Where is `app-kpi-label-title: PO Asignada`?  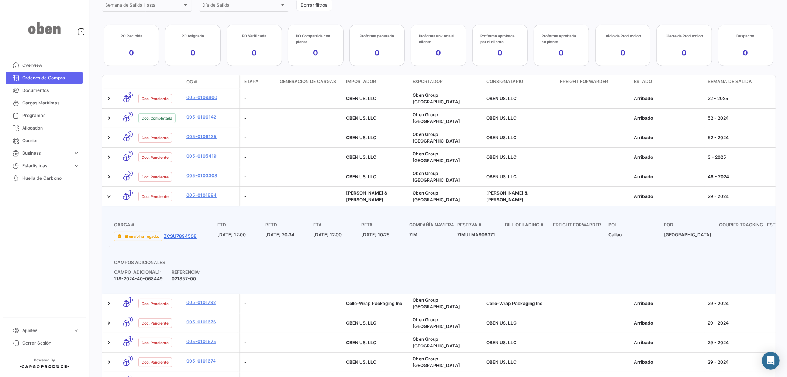
app-kpi-label-title: PO Asignada is located at coordinates (193, 36).